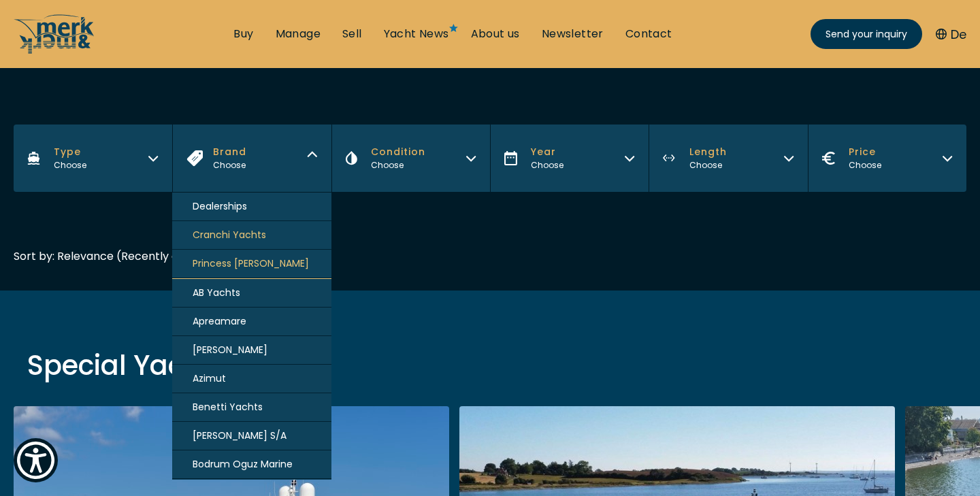  I want to click on button: Condition, so click(410, 158).